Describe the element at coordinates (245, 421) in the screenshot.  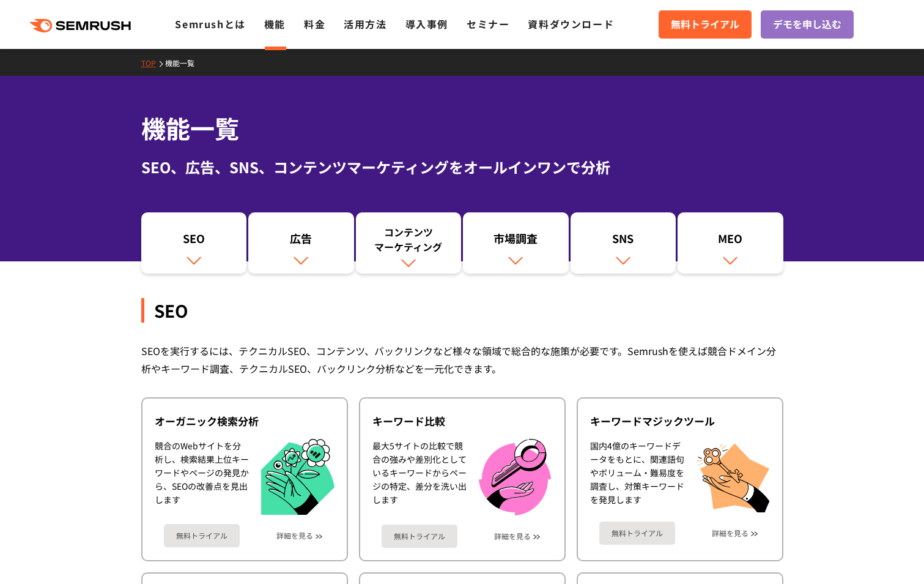
I see `div: オーガニック検索分析` at that location.